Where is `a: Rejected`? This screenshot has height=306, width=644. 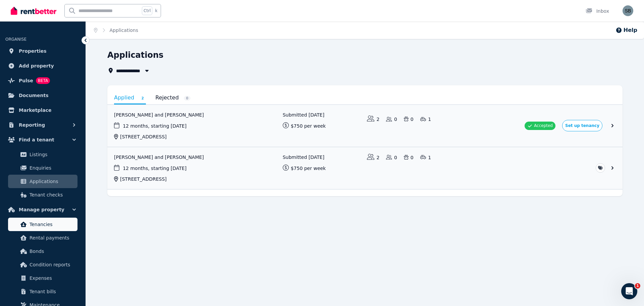 a: Rejected is located at coordinates (173, 98).